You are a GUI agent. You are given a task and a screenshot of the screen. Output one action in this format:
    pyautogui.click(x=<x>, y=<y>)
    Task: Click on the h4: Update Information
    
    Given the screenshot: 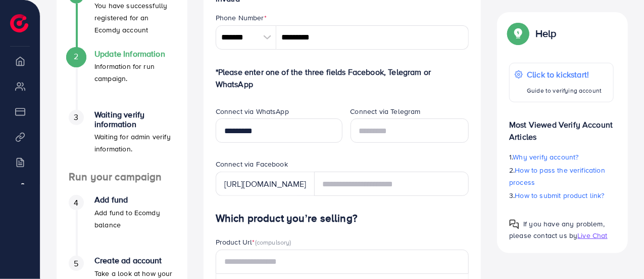 What is the action you would take?
    pyautogui.click(x=135, y=54)
    